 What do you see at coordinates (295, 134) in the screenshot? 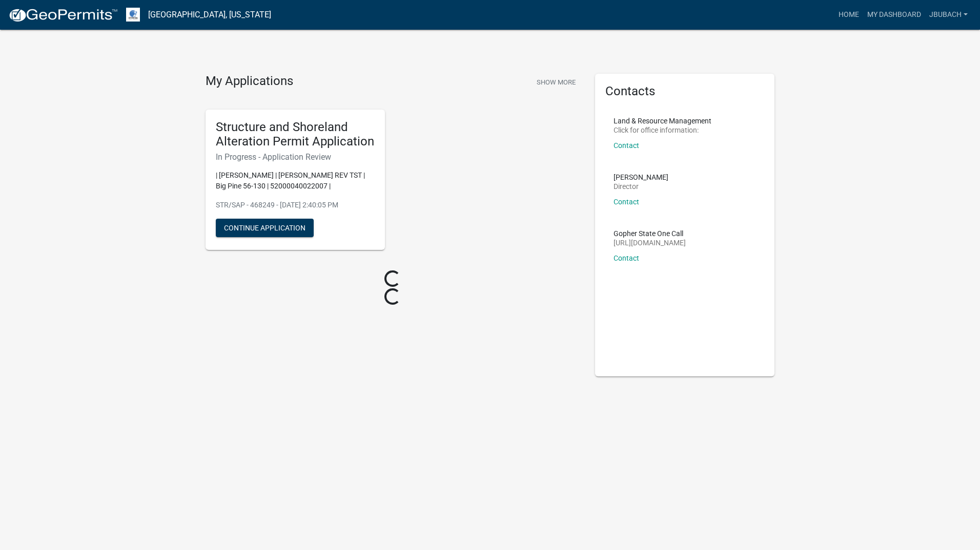
I see `h5: Structure and Shoreland Alteration Permit Application` at bounding box center [295, 134].